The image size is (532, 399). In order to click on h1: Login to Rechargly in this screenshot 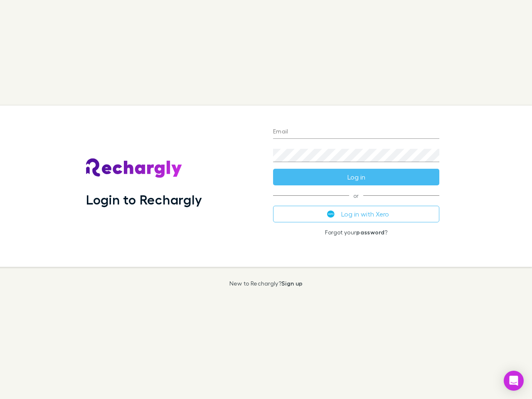, I will do `click(144, 199)`.